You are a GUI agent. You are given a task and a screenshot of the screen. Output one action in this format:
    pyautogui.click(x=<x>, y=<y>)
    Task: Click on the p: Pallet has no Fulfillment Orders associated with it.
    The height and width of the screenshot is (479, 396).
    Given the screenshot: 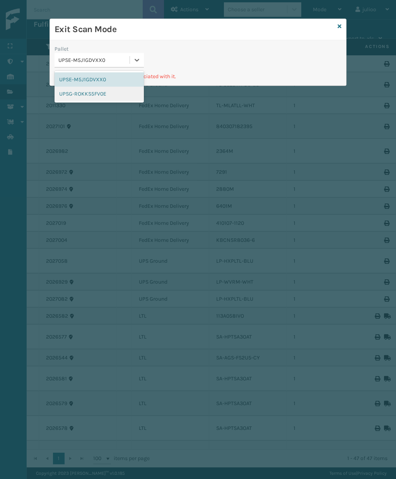 What is the action you would take?
    pyautogui.click(x=198, y=76)
    